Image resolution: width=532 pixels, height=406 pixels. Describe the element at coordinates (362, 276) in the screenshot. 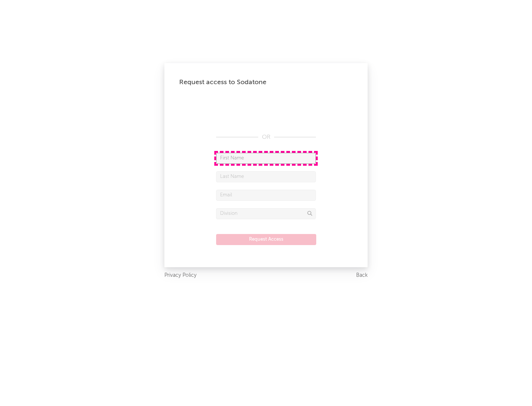

I see `a: Back` at that location.